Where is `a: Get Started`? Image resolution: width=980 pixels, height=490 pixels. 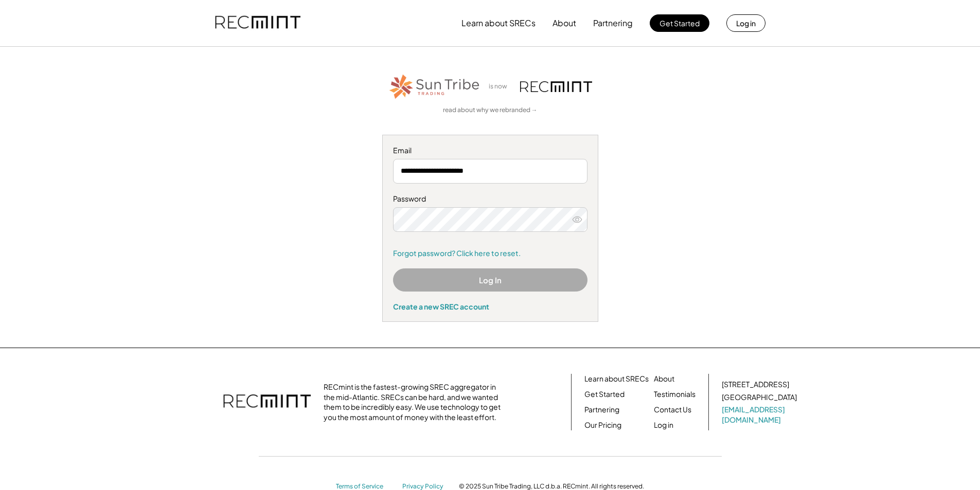 a: Get Started is located at coordinates (604, 394).